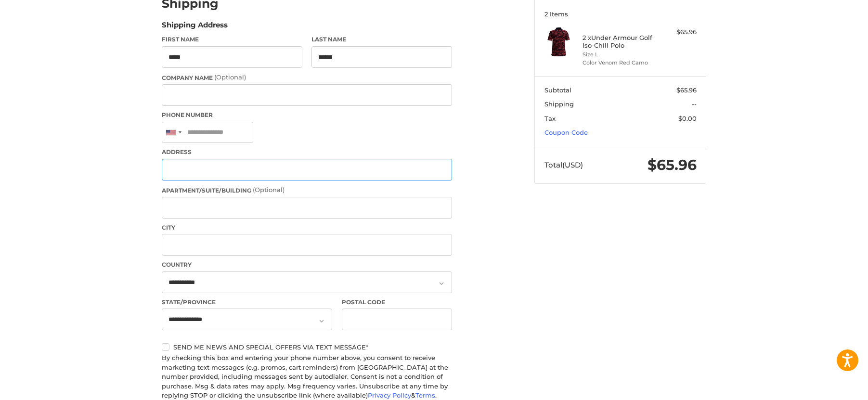  Describe the element at coordinates (307, 190) in the screenshot. I see `label: Apartment/Suite/Building` at that location.